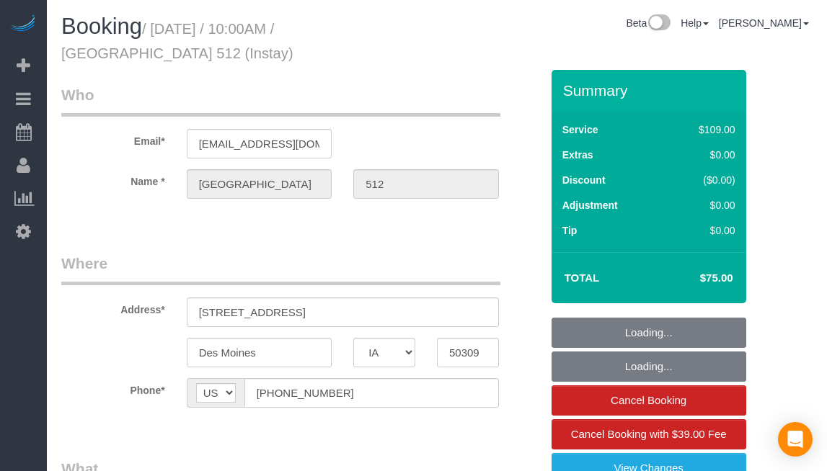 The image size is (827, 471). I want to click on div: Open Intercom Messenger, so click(795, 440).